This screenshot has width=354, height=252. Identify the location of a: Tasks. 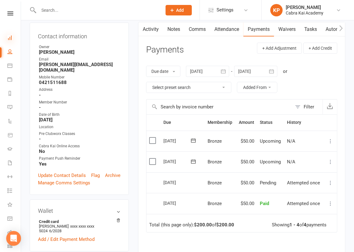
(311, 29).